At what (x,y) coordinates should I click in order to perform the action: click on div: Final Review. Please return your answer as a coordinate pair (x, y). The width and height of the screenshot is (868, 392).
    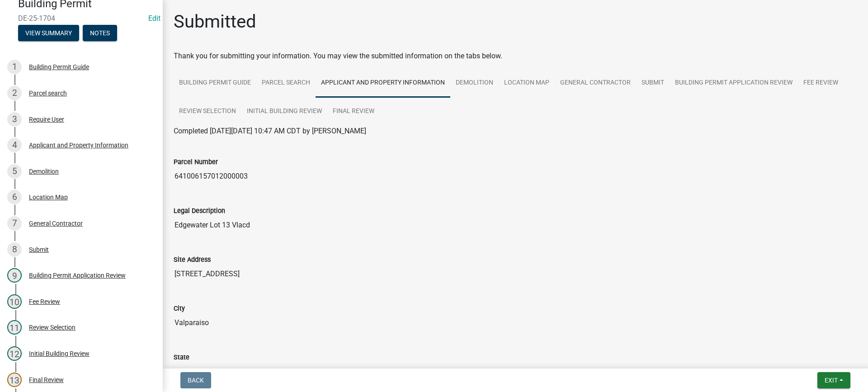
    Looking at the image, I should click on (46, 380).